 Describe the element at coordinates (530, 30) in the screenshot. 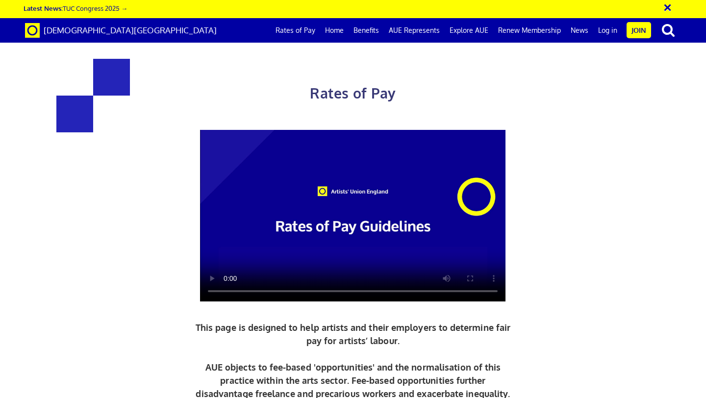

I see `a: Renew Membership` at that location.